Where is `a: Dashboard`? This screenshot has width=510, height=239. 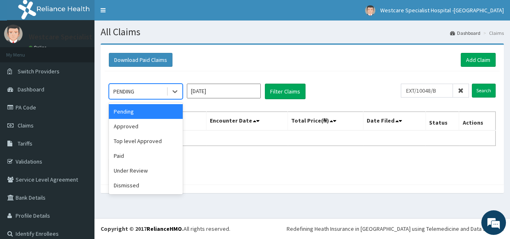
a: Dashboard is located at coordinates (465, 33).